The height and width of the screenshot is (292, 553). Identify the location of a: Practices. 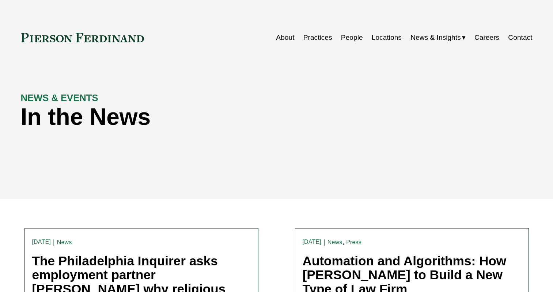
(318, 38).